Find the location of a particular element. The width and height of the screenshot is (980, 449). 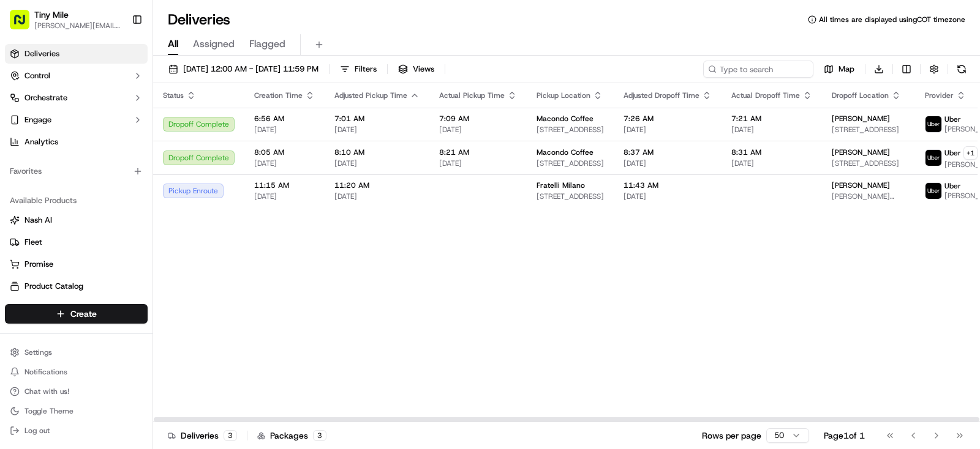

button: Product Catalog is located at coordinates (76, 286).